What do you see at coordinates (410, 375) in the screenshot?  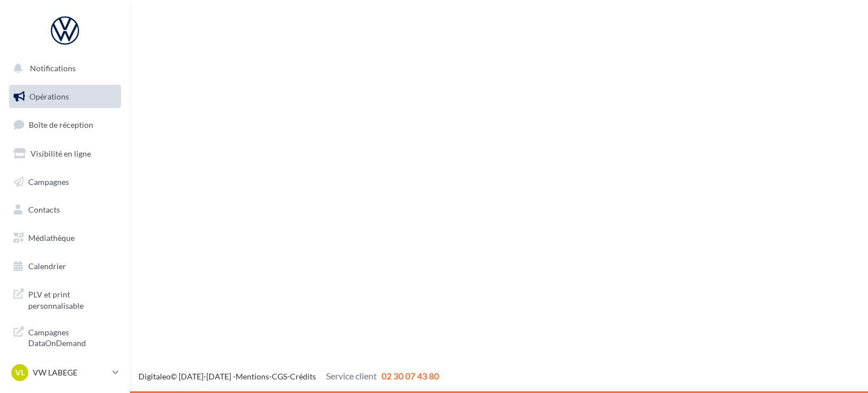 I see `span: 02 30 07 43 80` at bounding box center [410, 375].